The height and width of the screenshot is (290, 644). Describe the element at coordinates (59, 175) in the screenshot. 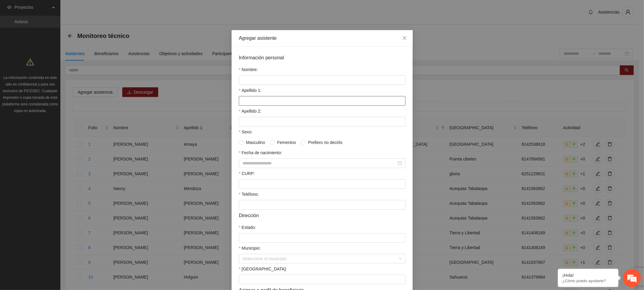

I see `textarea: Escriba su mensaje y pulse “Intro”` at that location.